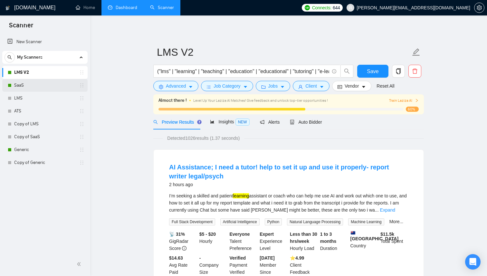 The image size is (487, 276). Describe the element at coordinates (176, 86) in the screenshot. I see `button: settingAdvancedcaret-down` at that location.